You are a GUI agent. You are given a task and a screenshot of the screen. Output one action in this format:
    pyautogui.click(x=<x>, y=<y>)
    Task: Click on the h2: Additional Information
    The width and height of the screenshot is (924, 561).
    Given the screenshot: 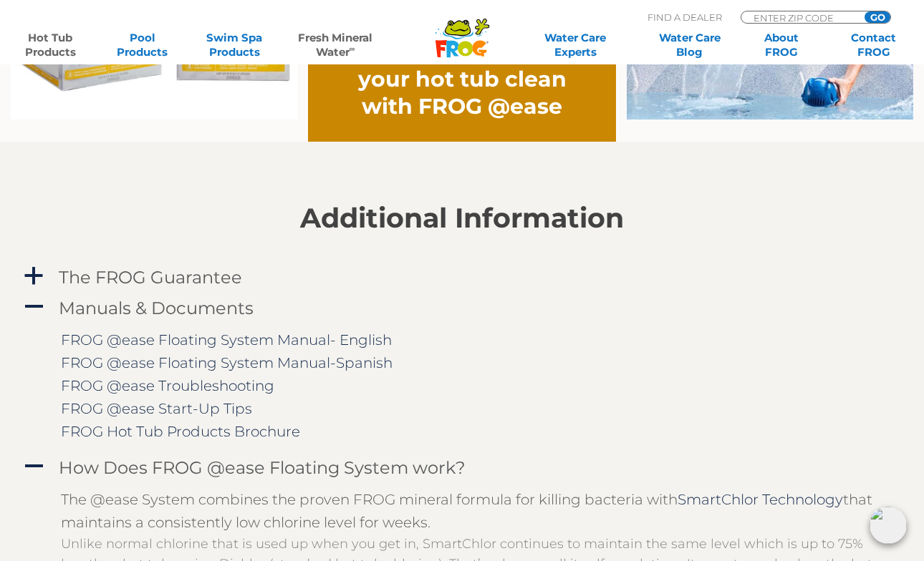 What is the action you would take?
    pyautogui.click(x=462, y=218)
    